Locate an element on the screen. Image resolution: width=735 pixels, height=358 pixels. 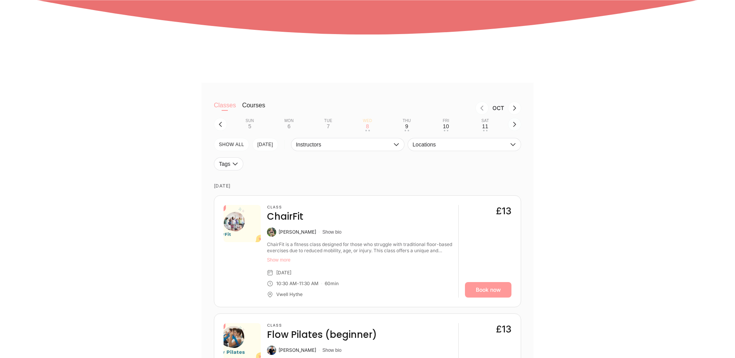
div: 9 is located at coordinates (407, 126).